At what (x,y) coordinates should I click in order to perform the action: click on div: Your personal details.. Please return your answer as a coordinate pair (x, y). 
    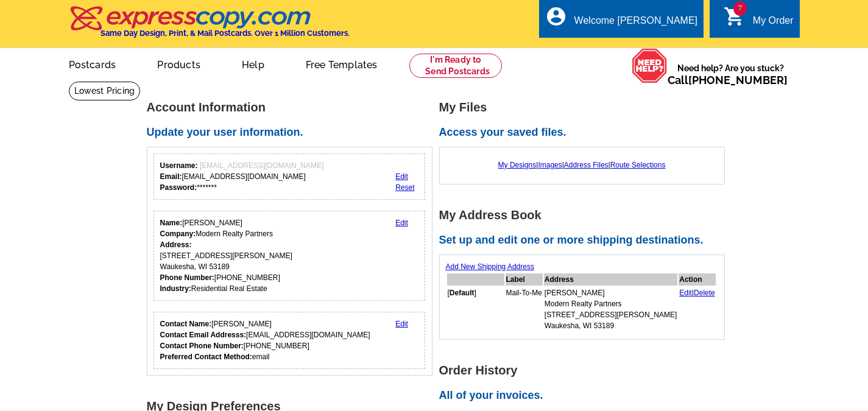
    Looking at the image, I should click on (289, 256).